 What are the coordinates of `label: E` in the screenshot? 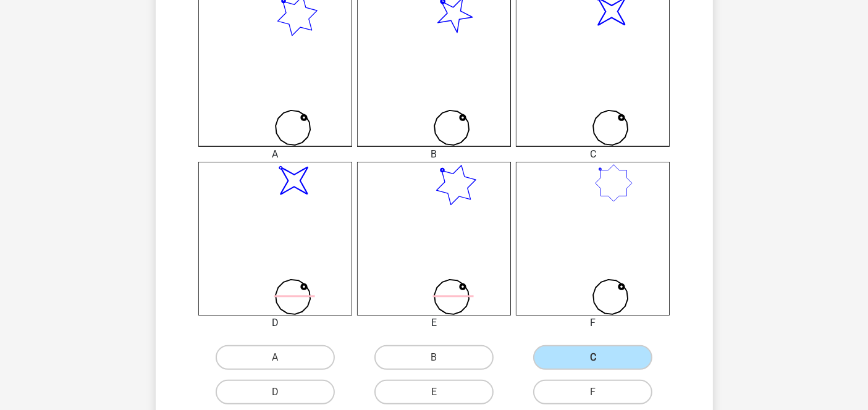 It's located at (433, 392).